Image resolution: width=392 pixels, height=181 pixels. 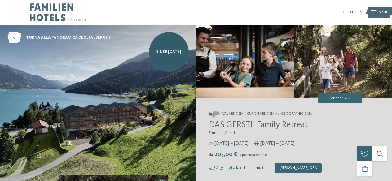 What do you see at coordinates (360, 12) in the screenshot?
I see `a: EN` at bounding box center [360, 12].